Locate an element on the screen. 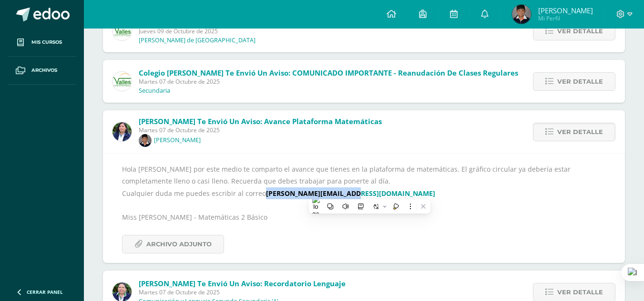 Image resolution: width=644 pixels, height=301 pixels. a: Archivos is located at coordinates (42, 70).